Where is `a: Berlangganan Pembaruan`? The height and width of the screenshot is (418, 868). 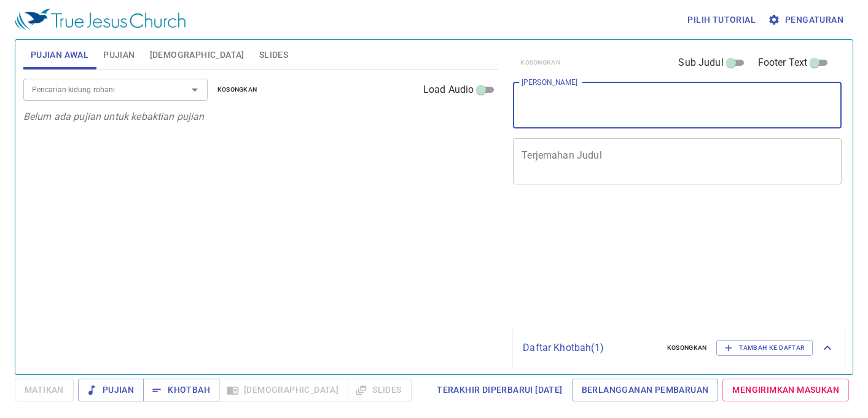
a: Berlangganan Pembaruan is located at coordinates (645, 389).